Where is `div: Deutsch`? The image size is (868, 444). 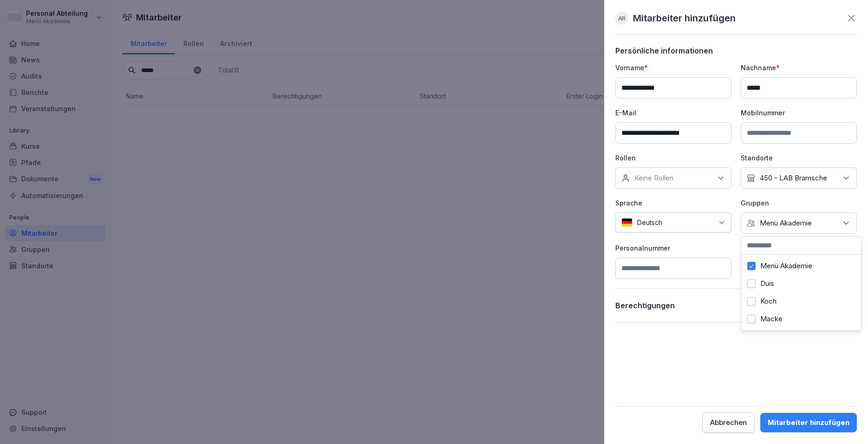
div: Deutsch is located at coordinates (673, 222).